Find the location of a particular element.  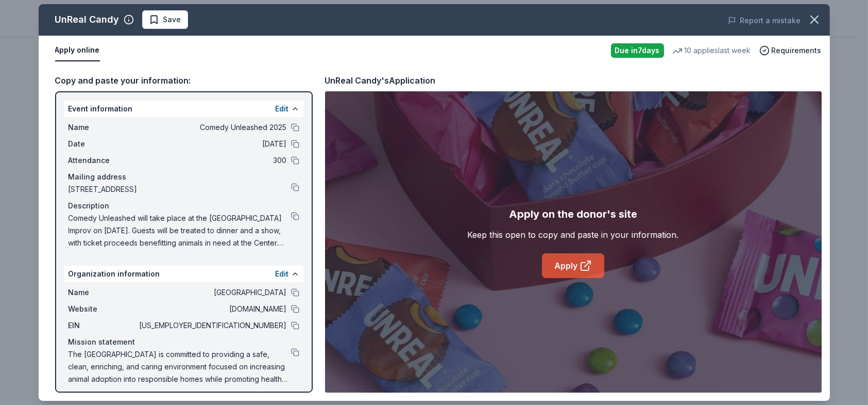

div: Keep this open to copy and paste in your information. is located at coordinates (573, 235).